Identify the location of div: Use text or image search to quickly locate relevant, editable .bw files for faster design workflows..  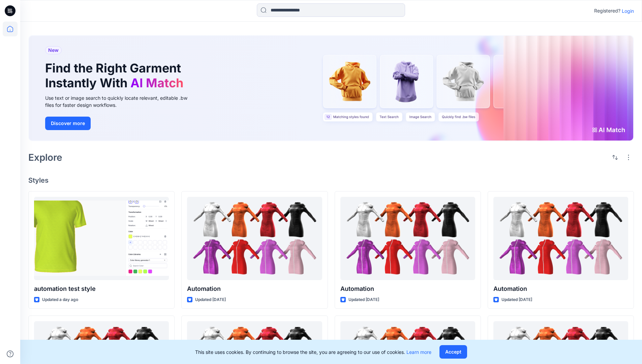
(121, 101).